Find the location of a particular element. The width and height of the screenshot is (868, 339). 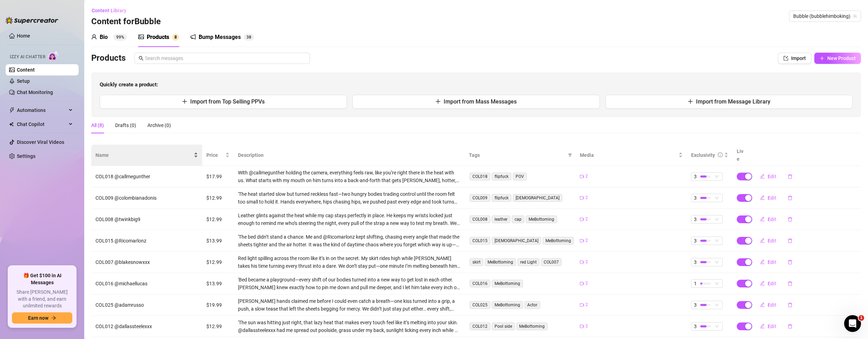

th: Media is located at coordinates (631, 155).